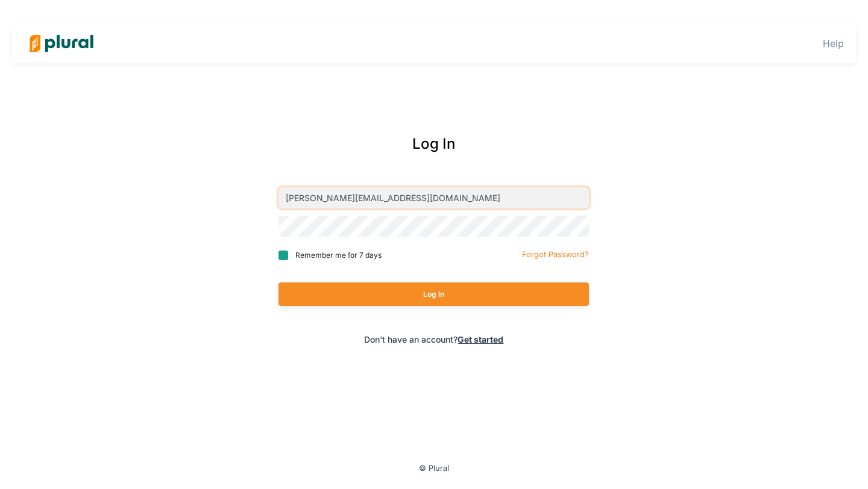 The height and width of the screenshot is (489, 868). What do you see at coordinates (434, 198) in the screenshot?
I see `input: Email address` at bounding box center [434, 198].